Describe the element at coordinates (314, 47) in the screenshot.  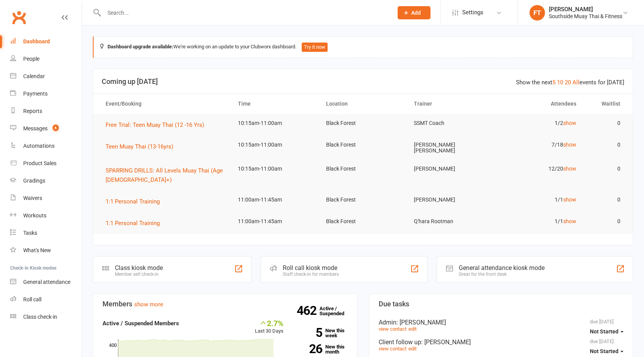
I see `button: Try it now` at that location.